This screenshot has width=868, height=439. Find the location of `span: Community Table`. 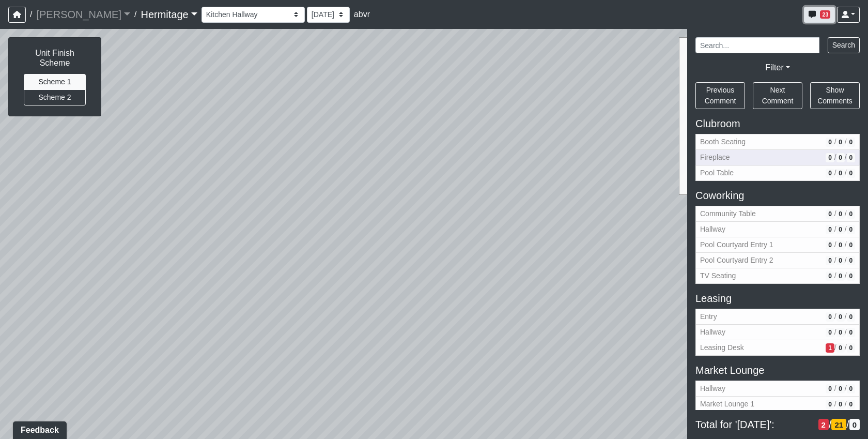

span: Community Table is located at coordinates (760, 214).